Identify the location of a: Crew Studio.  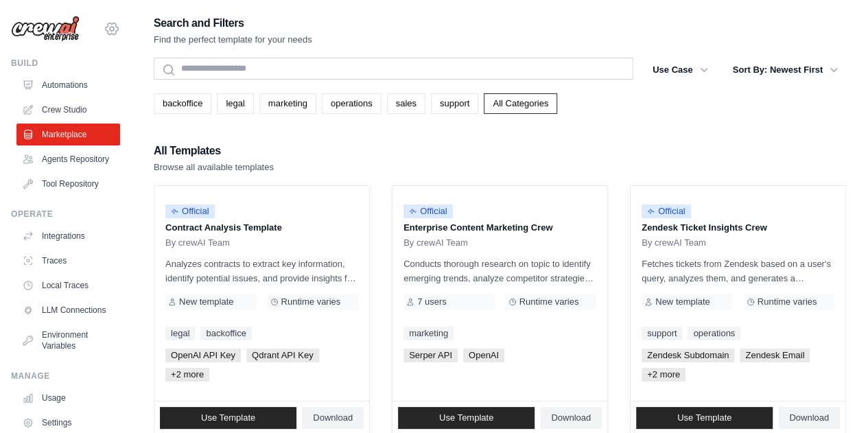
(68, 110).